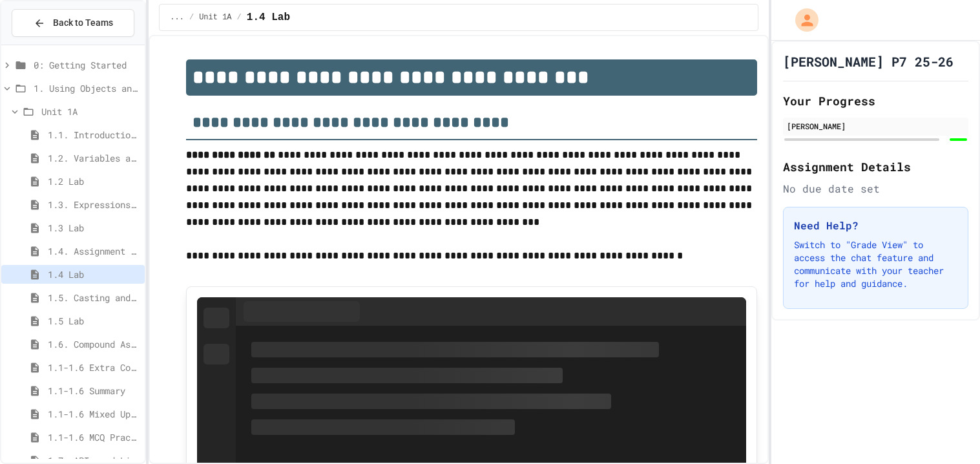 The image size is (980, 464). I want to click on p: Switch to "Grade View" to access the chat feature and communicate with your teacher for help and ..., so click(876, 264).